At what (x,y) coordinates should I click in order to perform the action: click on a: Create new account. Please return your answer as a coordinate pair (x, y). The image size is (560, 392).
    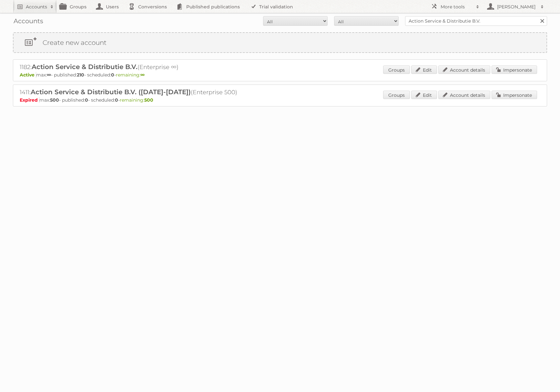
    Looking at the image, I should click on (280, 43).